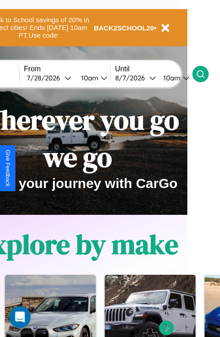  I want to click on label: From, so click(67, 69).